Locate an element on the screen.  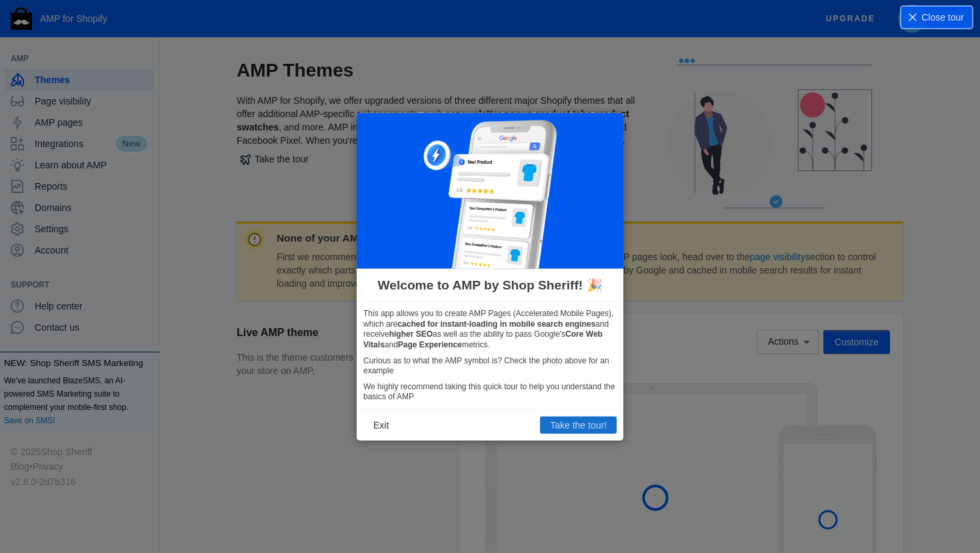
button: Exit is located at coordinates (380, 425).